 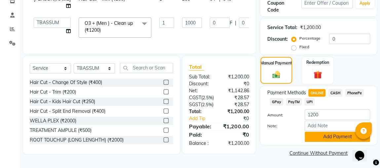 What do you see at coordinates (53, 121) in the screenshot?
I see `div: WELLA PLEX (₹2000)` at bounding box center [53, 121].